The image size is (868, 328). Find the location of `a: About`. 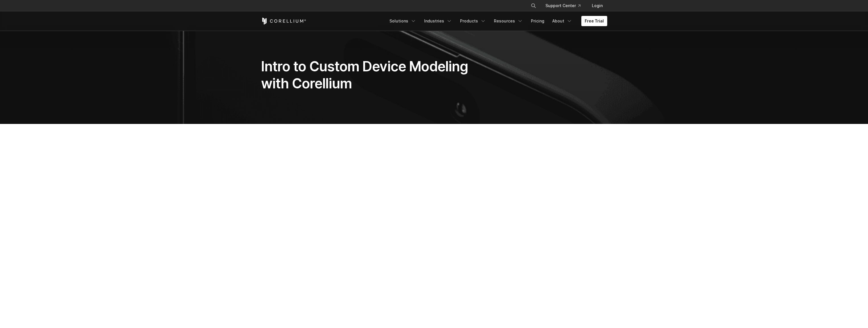

a: About is located at coordinates (562, 21).